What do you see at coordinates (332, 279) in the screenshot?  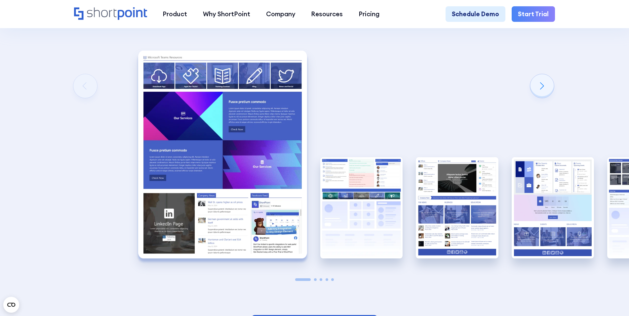 I see `span: Go to slide 5` at bounding box center [332, 279].